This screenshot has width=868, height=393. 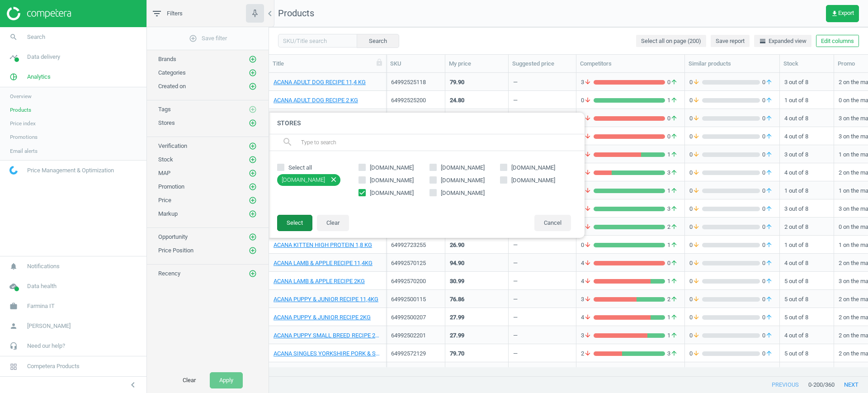 What do you see at coordinates (21, 96) in the screenshot?
I see `span: Overview` at bounding box center [21, 96].